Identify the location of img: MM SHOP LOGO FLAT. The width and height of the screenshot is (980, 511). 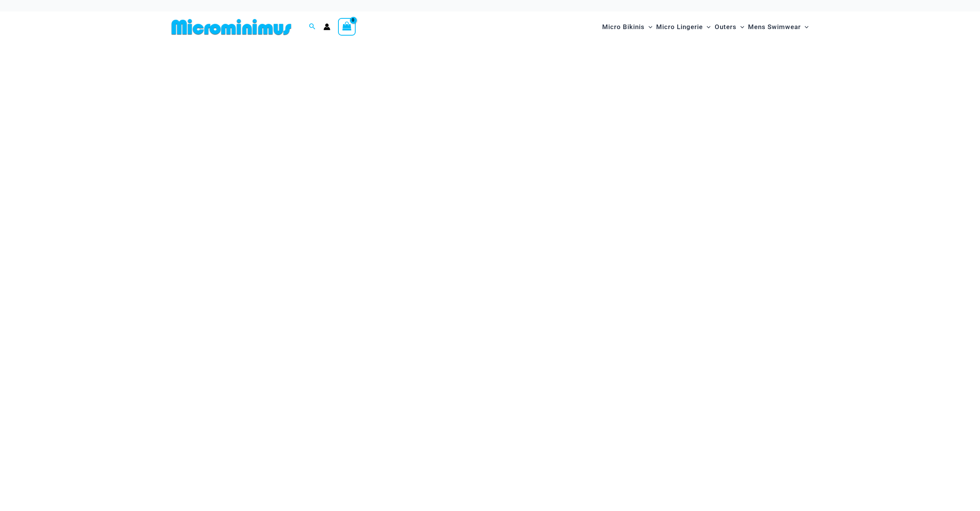
(231, 27).